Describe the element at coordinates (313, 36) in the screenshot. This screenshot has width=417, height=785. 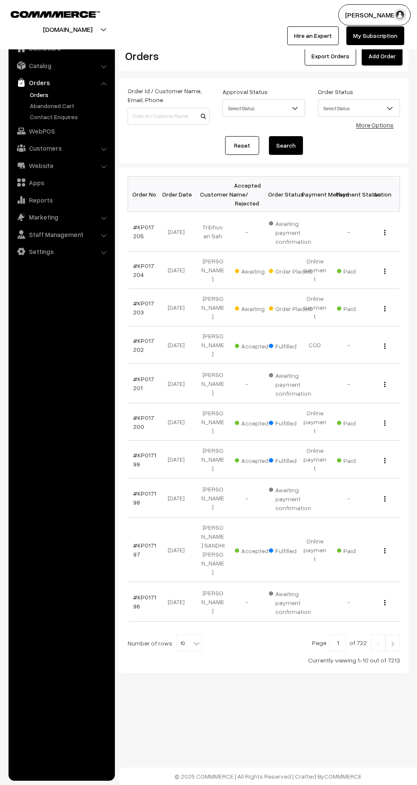
I see `a: Hire an Expert` at that location.